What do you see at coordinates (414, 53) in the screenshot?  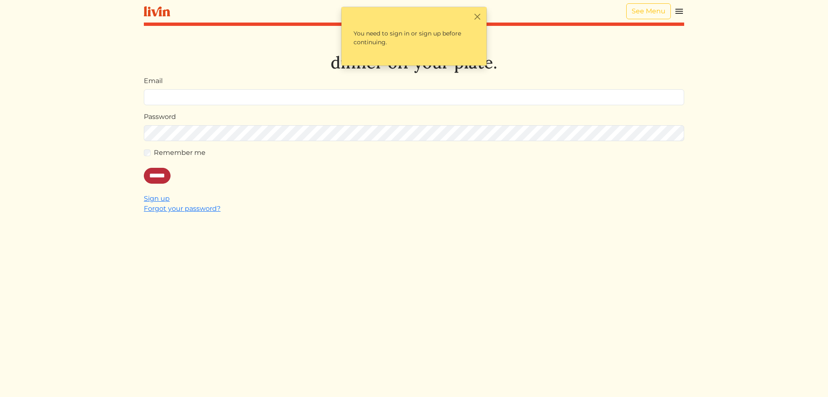 I see `h1: Let's take dinner off your plate.` at bounding box center [414, 53].